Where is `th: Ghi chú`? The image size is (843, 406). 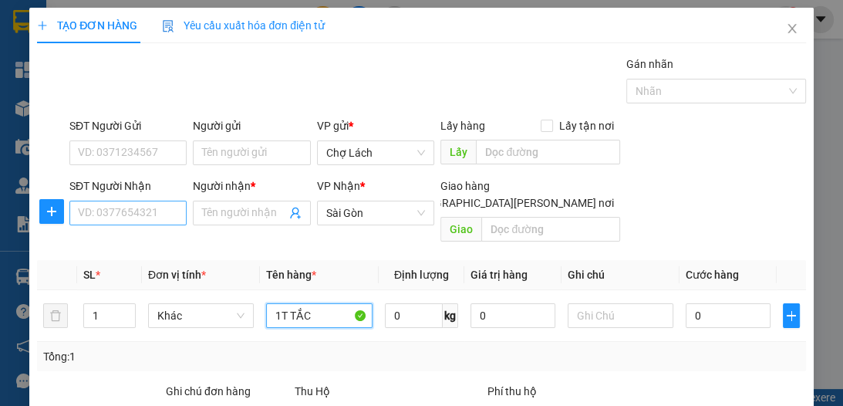 th: Ghi chú is located at coordinates (620, 275).